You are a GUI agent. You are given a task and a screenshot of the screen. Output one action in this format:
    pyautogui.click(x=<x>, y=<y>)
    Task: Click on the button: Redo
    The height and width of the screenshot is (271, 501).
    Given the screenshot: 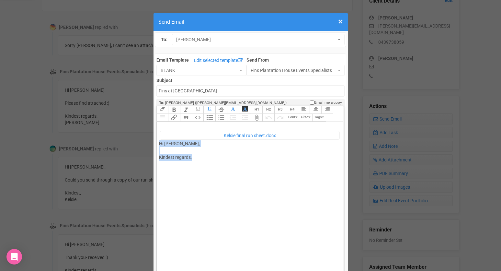 What is the action you would take?
    pyautogui.click(x=280, y=118)
    